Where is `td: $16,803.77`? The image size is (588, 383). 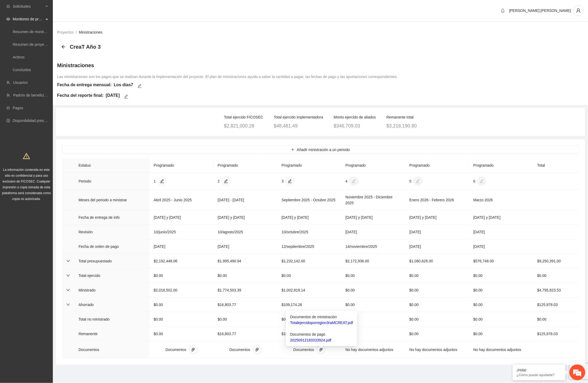
td: $16,803.77 is located at coordinates (246, 334).